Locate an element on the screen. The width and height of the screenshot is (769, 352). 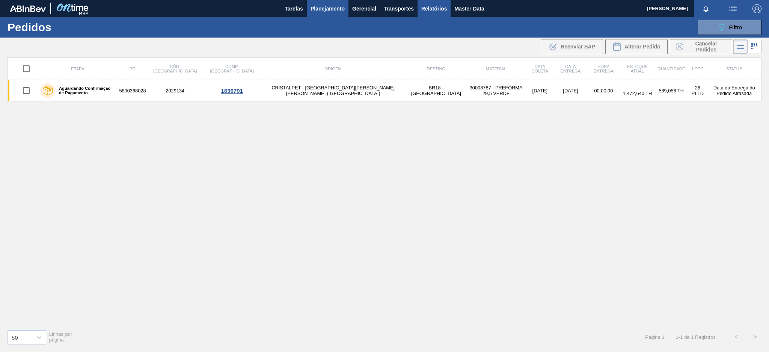
button: Notificações is located at coordinates (706, 9).